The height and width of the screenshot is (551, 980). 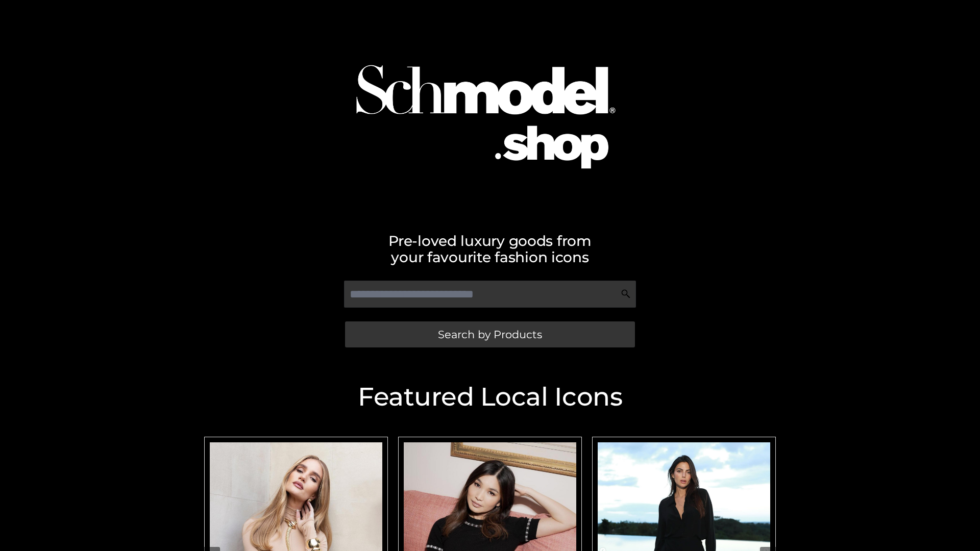 I want to click on h2: Featured Local Icons​, so click(x=490, y=397).